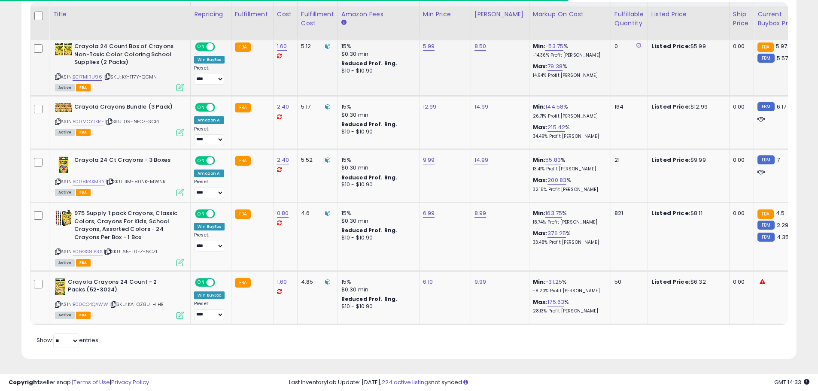 The image size is (818, 391). What do you see at coordinates (430, 107) in the screenshot?
I see `a: 12.99` at bounding box center [430, 107].